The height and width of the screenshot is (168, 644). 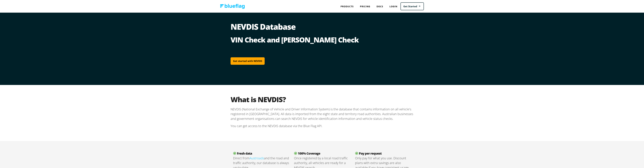 What do you see at coordinates (322, 29) in the screenshot?
I see `h1: NEVDIS Database` at bounding box center [322, 29].